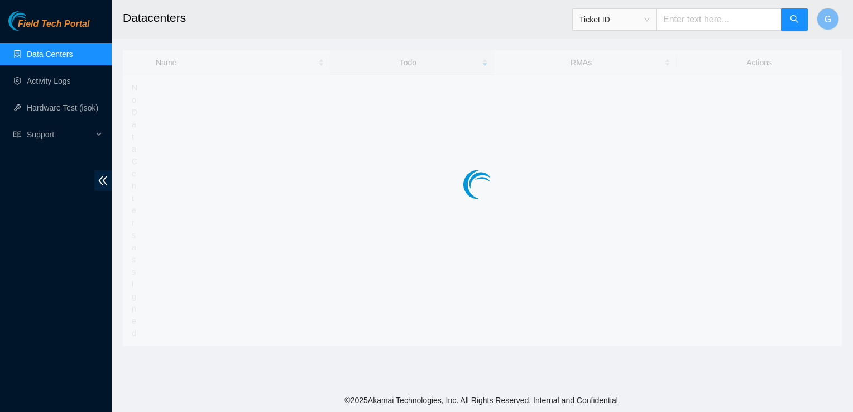 The image size is (853, 412). Describe the element at coordinates (60, 135) in the screenshot. I see `span: Support` at that location.